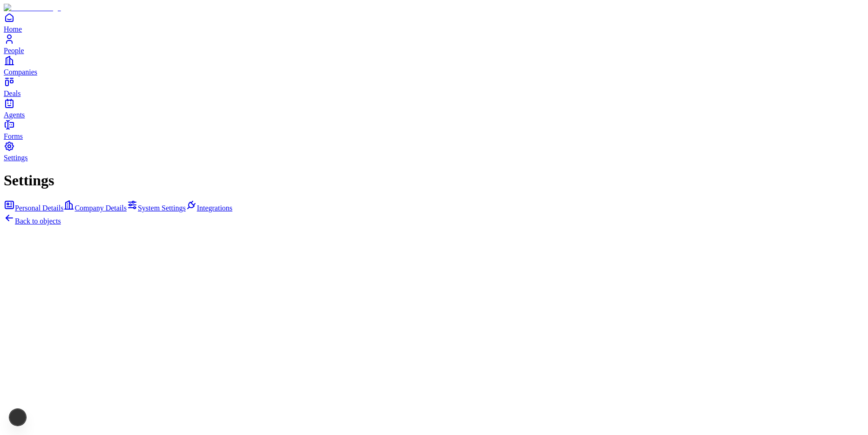 This screenshot has height=435, width=868. What do you see at coordinates (13, 136) in the screenshot?
I see `span: Forms` at bounding box center [13, 136].